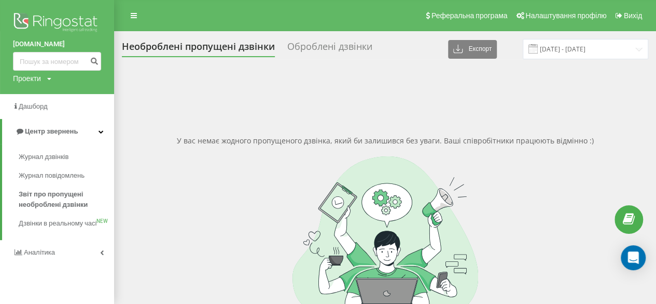  I want to click on span: Звіт про пропущені необроблені дзвінки, so click(64, 199).